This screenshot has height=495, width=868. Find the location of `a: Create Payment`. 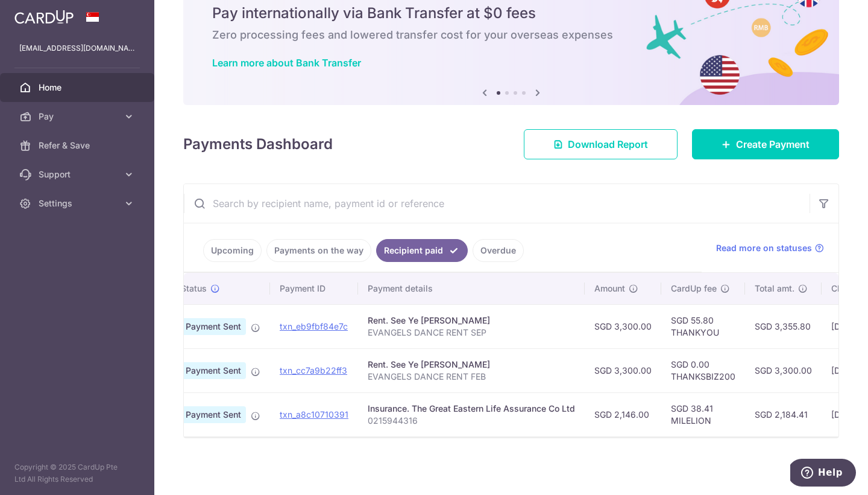

a: Create Payment is located at coordinates (766, 144).